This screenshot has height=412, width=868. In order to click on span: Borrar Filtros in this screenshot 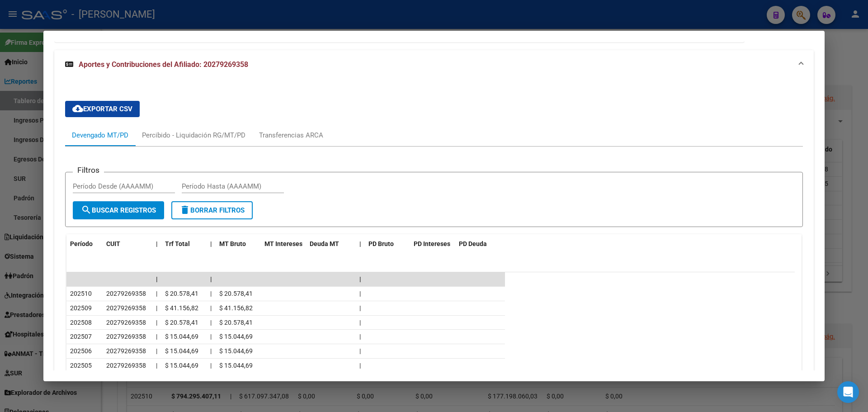, I will do `click(212, 210)`.